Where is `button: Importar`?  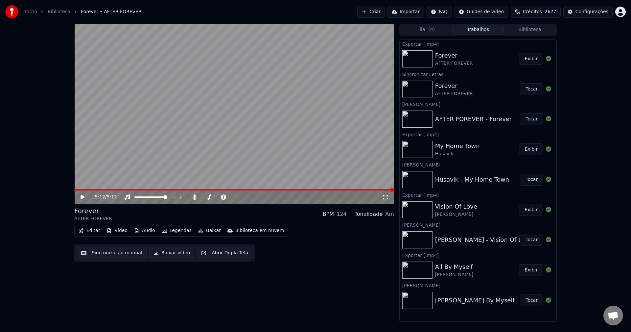
button: Importar is located at coordinates (406, 12).